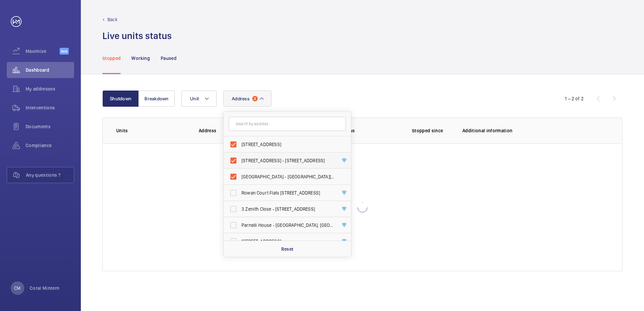 This screenshot has height=311, width=644. I want to click on button: Unit, so click(199, 99).